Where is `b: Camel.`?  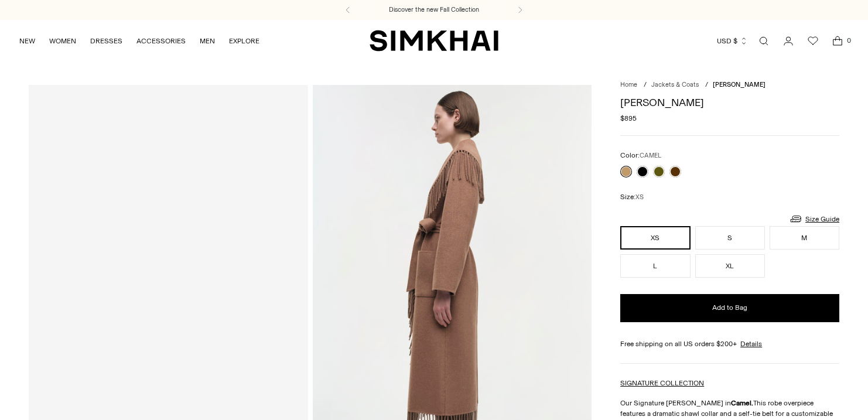
b: Camel. is located at coordinates (742, 403).